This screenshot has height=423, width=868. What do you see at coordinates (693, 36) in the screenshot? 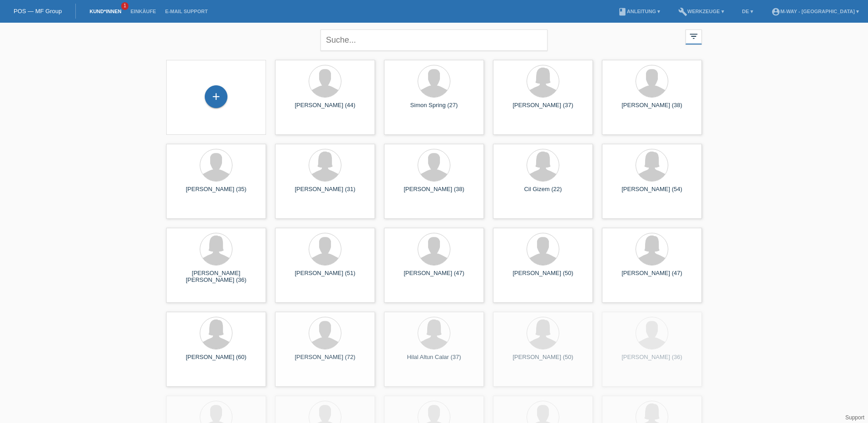
I see `i: filter_list` at bounding box center [693, 36].